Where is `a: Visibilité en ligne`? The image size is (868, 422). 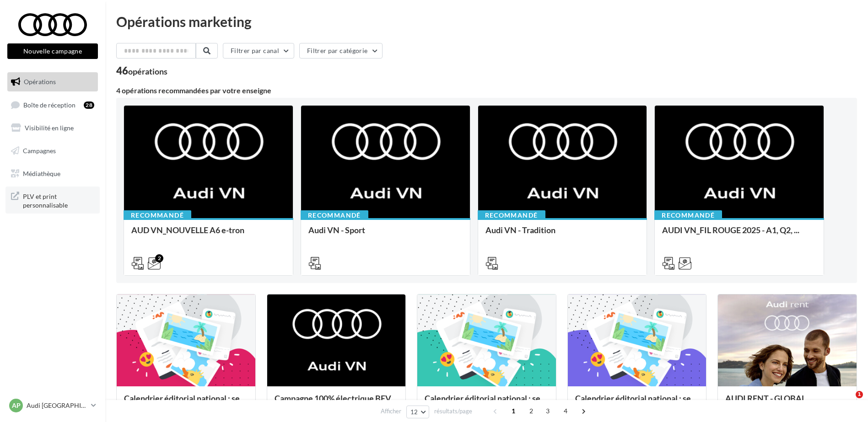
a: Visibilité en ligne is located at coordinates (52, 128).